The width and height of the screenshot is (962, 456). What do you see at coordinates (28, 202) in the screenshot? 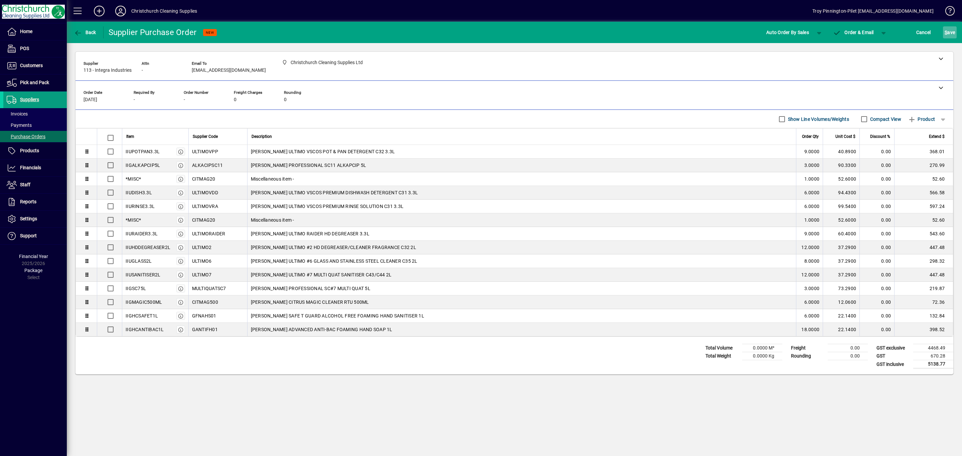
I see `span: Reports` at bounding box center [28, 202].